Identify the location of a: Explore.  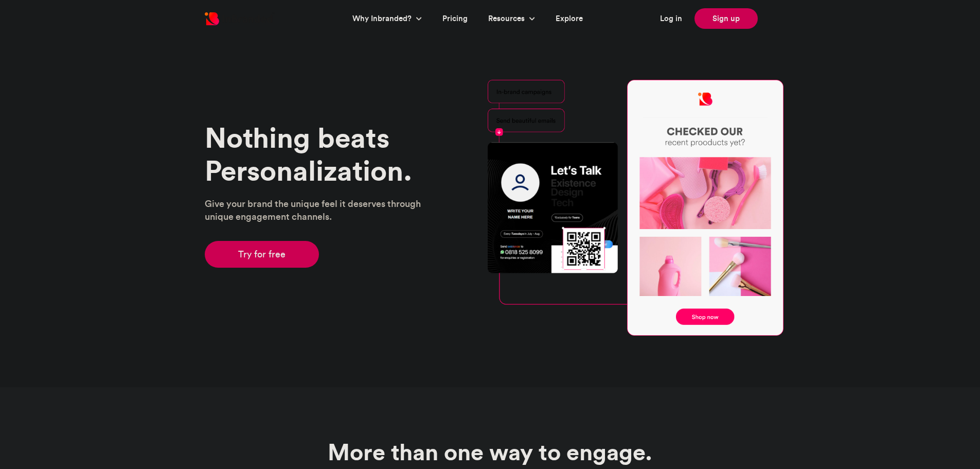
(569, 19).